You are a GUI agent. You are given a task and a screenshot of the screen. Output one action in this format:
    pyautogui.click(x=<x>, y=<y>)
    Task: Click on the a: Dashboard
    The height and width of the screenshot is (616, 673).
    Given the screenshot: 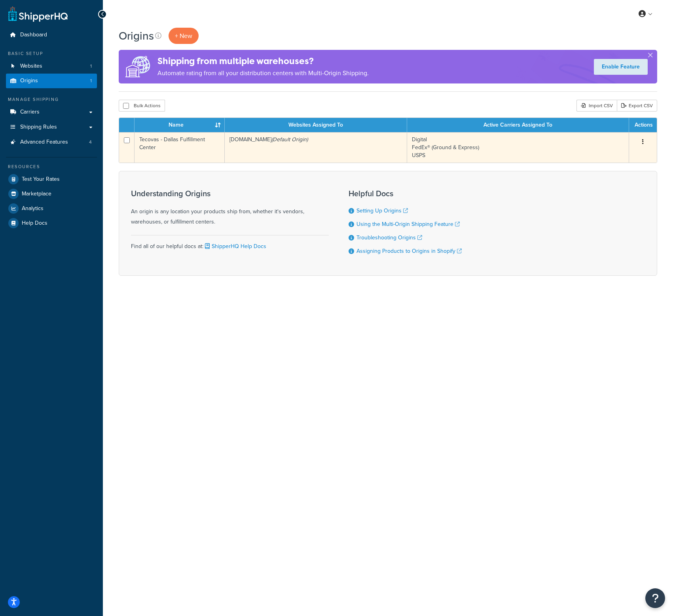 What is the action you would take?
    pyautogui.click(x=51, y=35)
    